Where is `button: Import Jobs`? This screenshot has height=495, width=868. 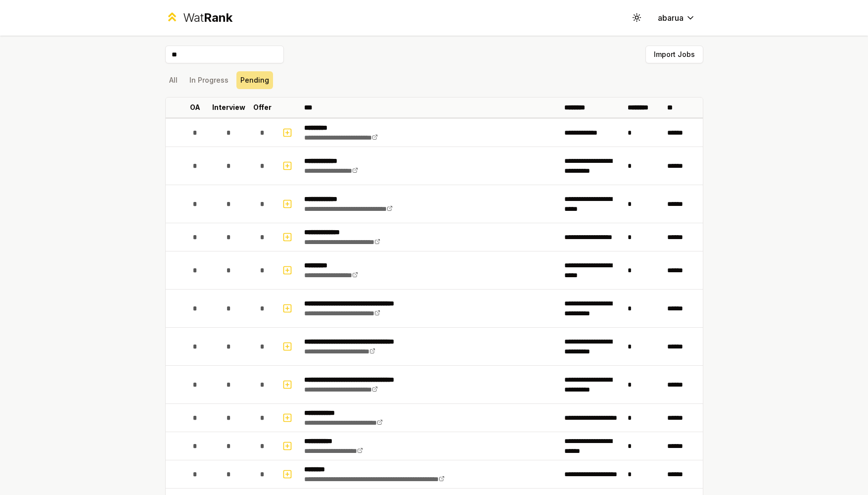 button: Import Jobs is located at coordinates (675, 54).